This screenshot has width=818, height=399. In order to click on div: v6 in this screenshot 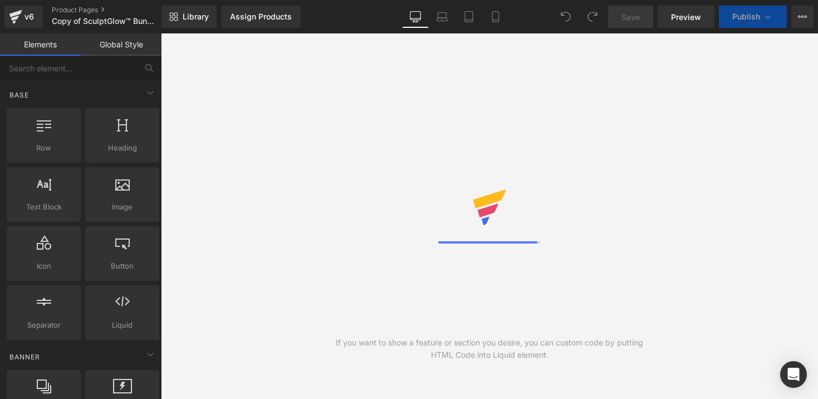, I will do `click(29, 17)`.